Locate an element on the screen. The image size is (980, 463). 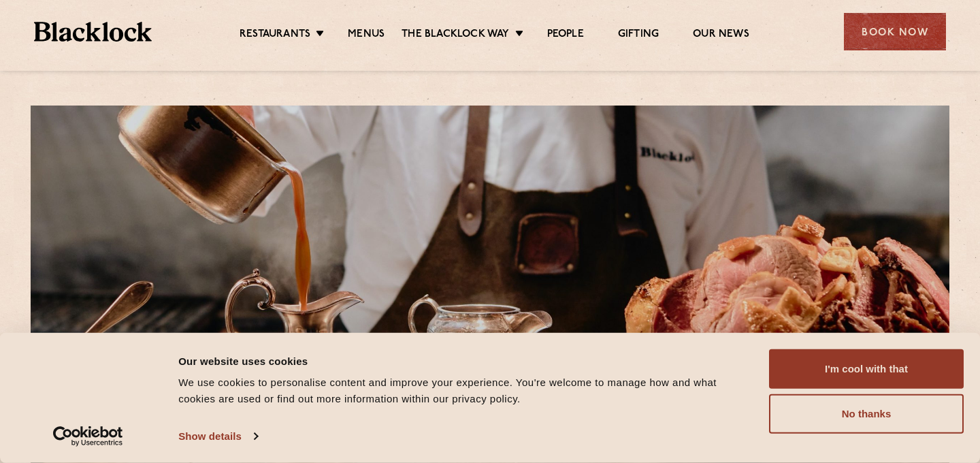
div: Book Now is located at coordinates (895, 31).